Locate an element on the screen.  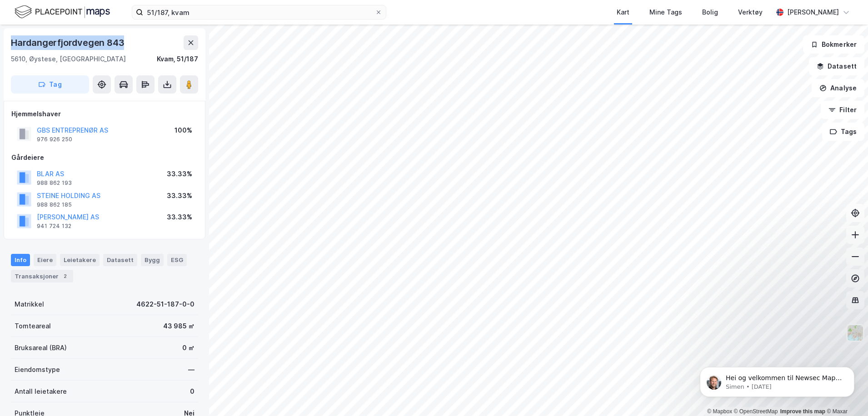
div: Info is located at coordinates (20, 260).